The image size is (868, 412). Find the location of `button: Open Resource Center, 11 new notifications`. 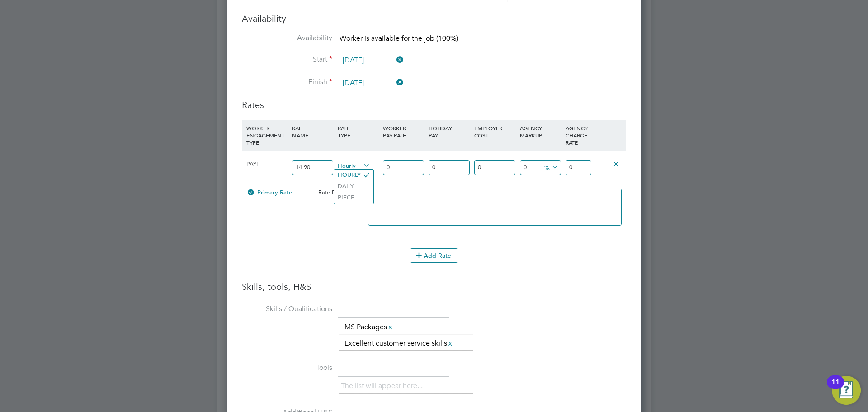

button: Open Resource Center, 11 new notifications is located at coordinates (846, 391).